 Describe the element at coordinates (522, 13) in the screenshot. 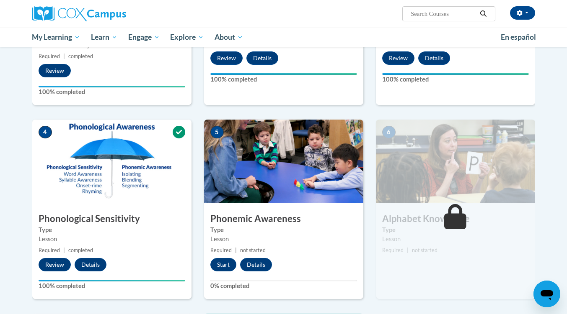

I see `button: Account Settings` at that location.